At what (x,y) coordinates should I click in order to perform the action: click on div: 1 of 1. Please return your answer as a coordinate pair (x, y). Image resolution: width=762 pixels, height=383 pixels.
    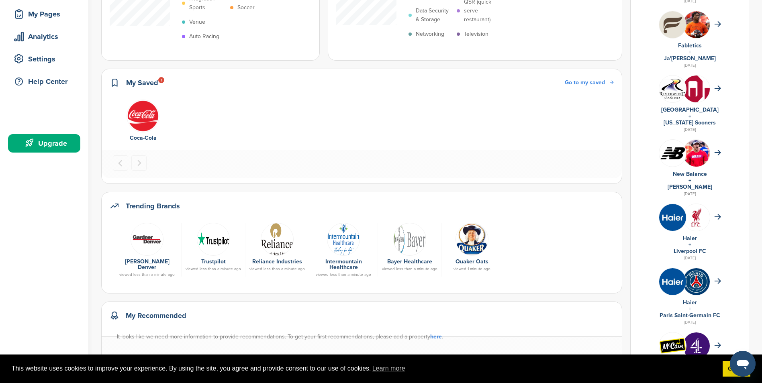
    Looking at the image, I should click on (143, 121).